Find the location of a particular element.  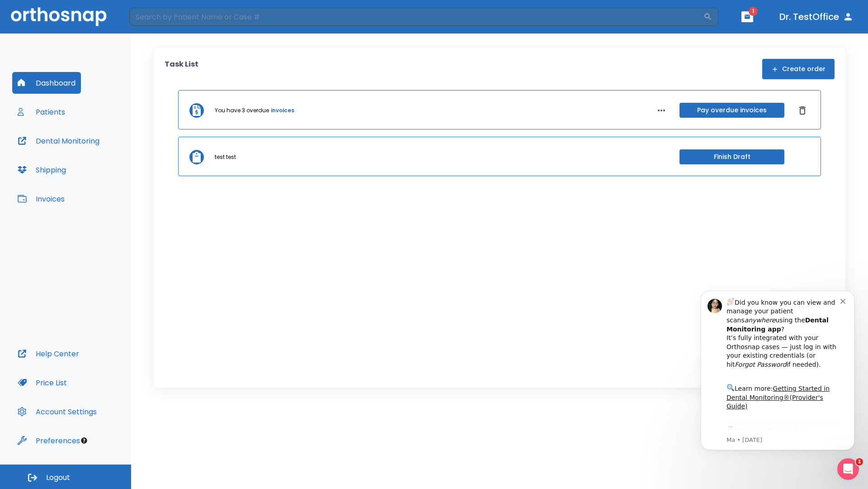

button: Create order is located at coordinates (798, 69).